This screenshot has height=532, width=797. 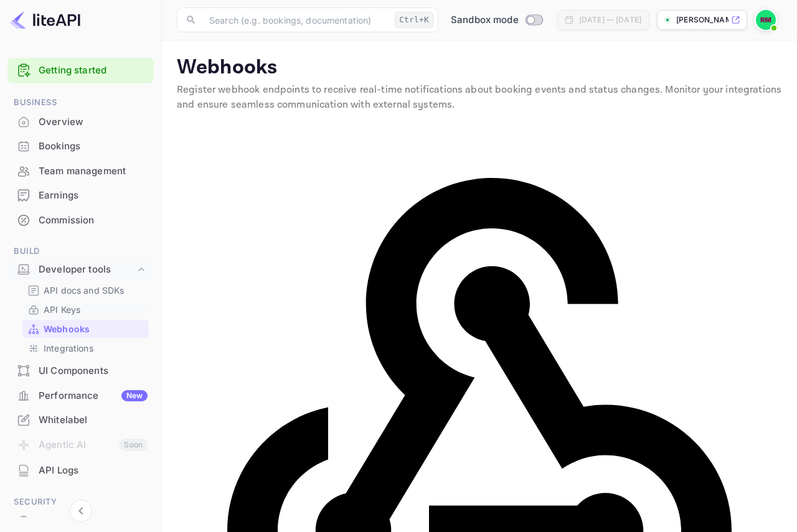 What do you see at coordinates (81, 195) in the screenshot?
I see `a: Earnings` at bounding box center [81, 195].